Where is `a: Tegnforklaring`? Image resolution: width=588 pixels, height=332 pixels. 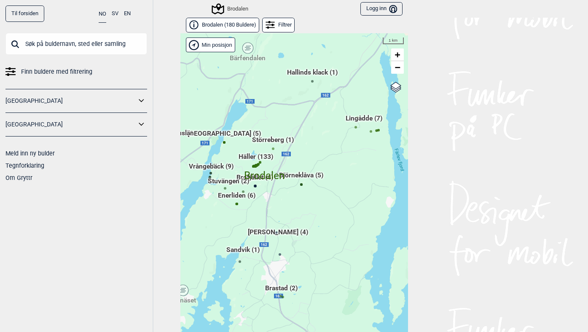
a: Tegnforklaring is located at coordinates (25, 166).